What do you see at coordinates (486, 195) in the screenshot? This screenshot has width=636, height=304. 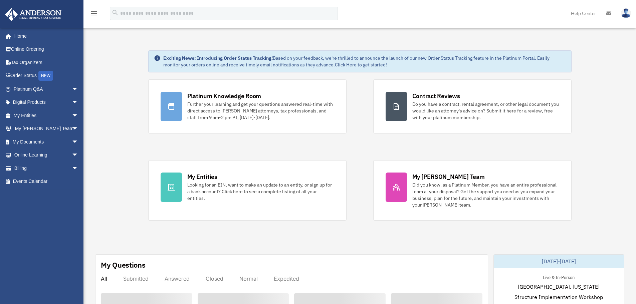 I see `div: Did you know, as a Platinum Member, you have an entire professional team at your disposal? Get th...` at bounding box center [486, 195].